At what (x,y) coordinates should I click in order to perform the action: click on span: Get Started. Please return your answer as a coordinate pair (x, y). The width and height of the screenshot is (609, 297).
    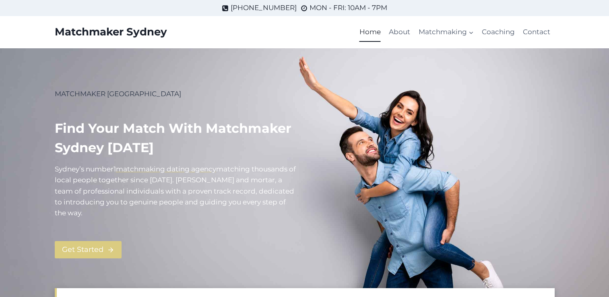
    Looking at the image, I should click on (82, 249).